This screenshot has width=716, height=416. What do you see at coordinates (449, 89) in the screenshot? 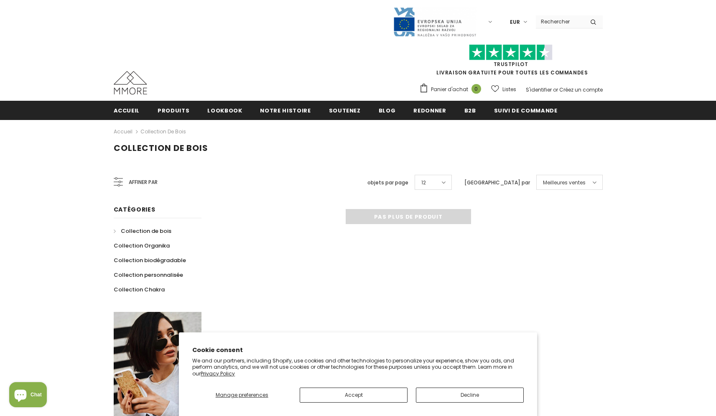
I see `span: Panier d'achat` at bounding box center [449, 89].